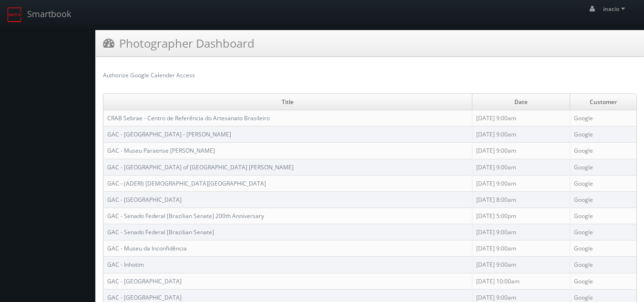  I want to click on a: CRAB Sebrae - Centro de Referência do Artesanato Brasileiro, so click(188, 118).